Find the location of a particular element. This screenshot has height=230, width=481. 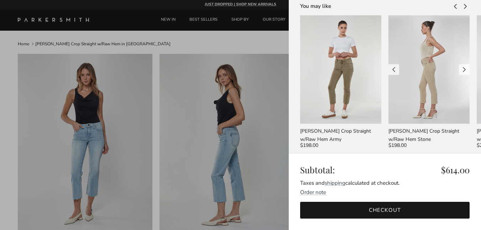

div: You may like is located at coordinates (376, 6).